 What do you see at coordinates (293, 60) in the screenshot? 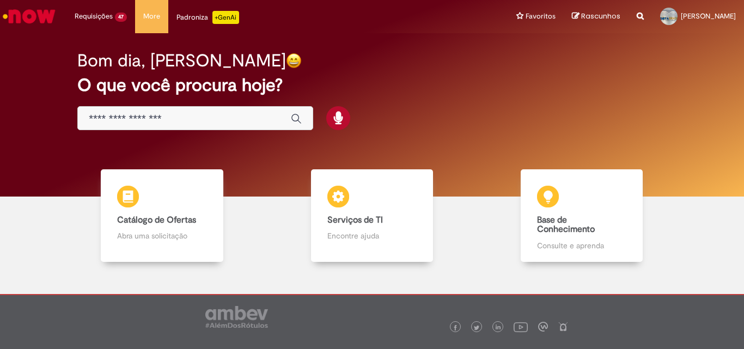
I see `img: happy-face.png` at bounding box center [293, 60].